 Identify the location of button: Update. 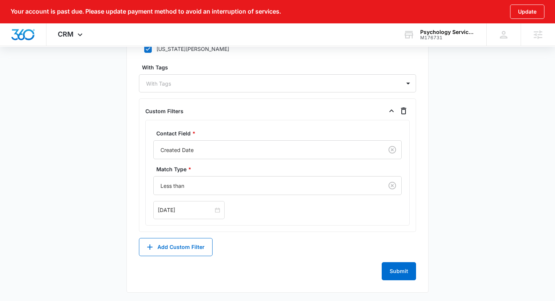
(527, 12).